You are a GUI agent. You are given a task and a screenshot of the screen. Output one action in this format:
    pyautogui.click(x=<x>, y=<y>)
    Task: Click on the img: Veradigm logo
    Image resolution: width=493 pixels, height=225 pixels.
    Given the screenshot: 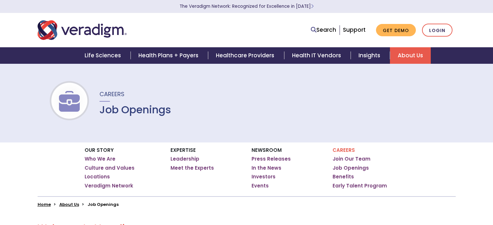 What is the action you would take?
    pyautogui.click(x=82, y=30)
    